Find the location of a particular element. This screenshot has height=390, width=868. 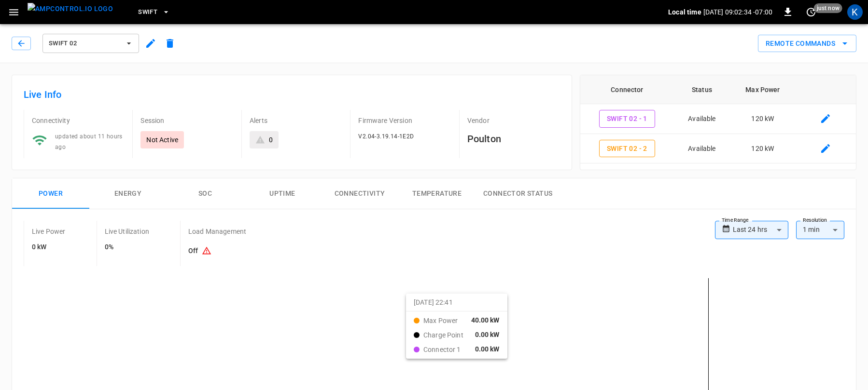

p: Firmware Version is located at coordinates (404, 121).